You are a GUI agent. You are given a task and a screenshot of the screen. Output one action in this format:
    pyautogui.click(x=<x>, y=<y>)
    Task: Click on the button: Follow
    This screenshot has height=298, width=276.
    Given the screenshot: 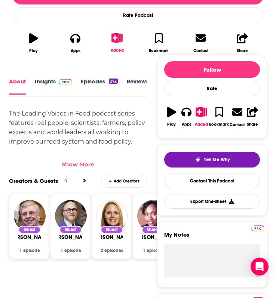 What is the action you would take?
    pyautogui.click(x=212, y=70)
    